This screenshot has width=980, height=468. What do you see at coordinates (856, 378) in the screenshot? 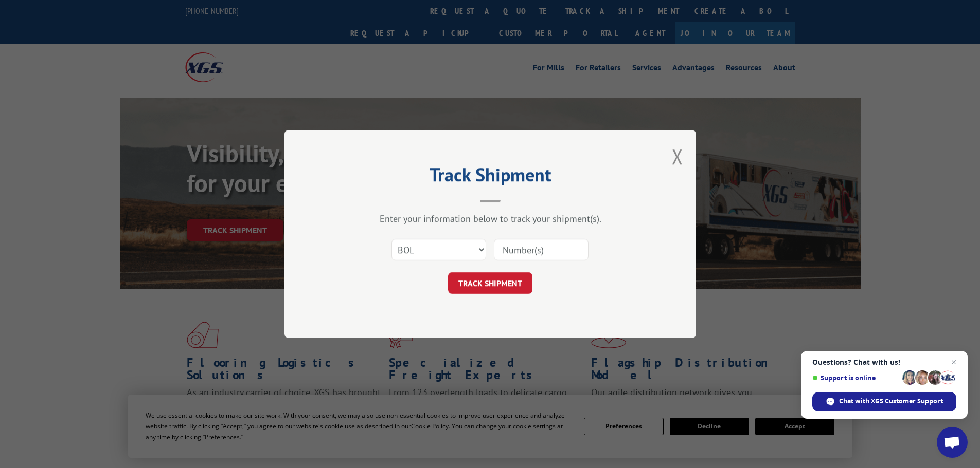
I see `span: Support is online` at bounding box center [856, 378].